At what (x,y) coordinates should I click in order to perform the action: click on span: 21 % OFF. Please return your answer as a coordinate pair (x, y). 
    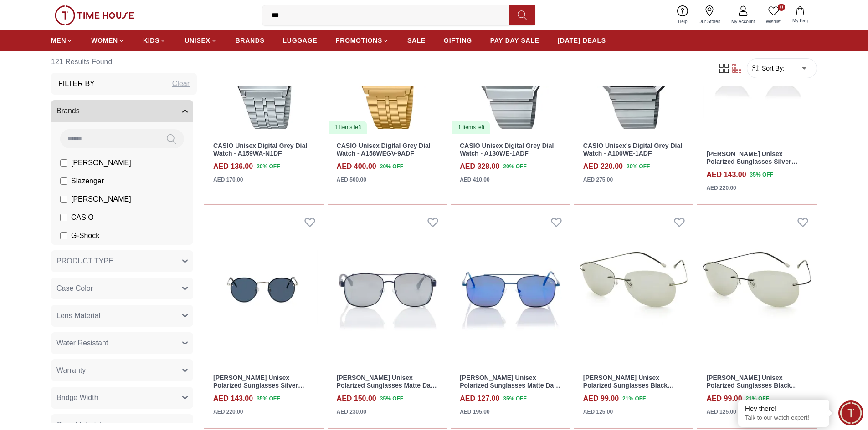
    Looking at the image, I should click on (757, 399).